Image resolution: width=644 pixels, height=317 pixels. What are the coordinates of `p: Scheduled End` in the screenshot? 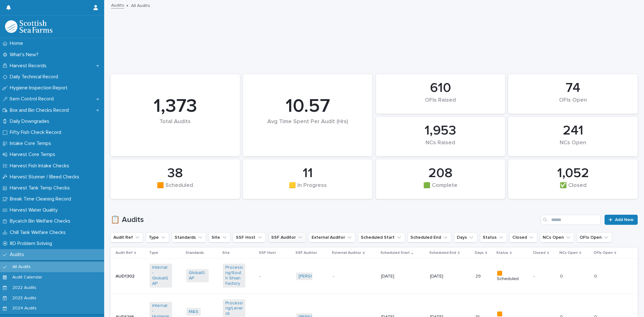 It's located at (443, 253).